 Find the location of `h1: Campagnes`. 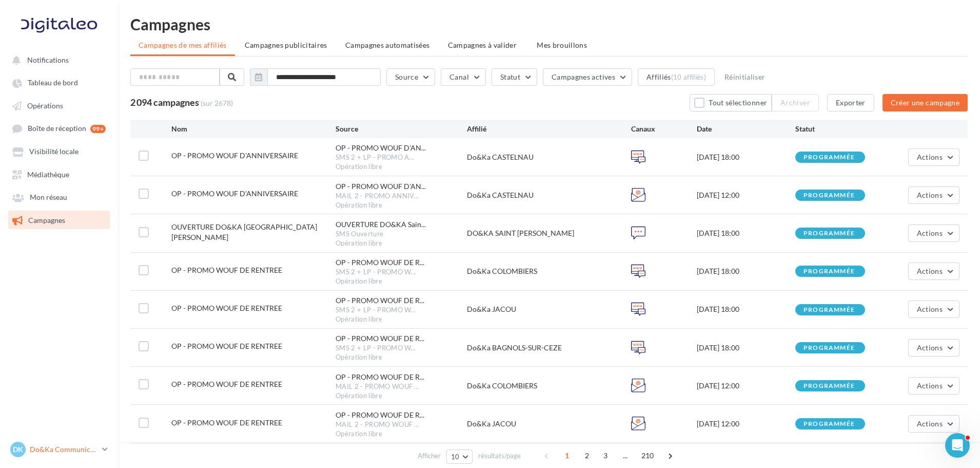

h1: Campagnes is located at coordinates (549, 24).